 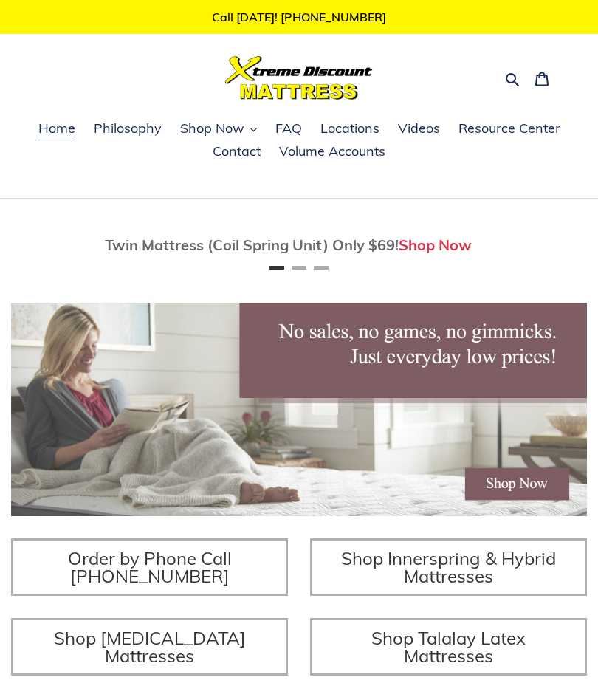 What do you see at coordinates (449, 567) in the screenshot?
I see `a: Shop Innerspring & Hybrid Mattresses` at bounding box center [449, 567].